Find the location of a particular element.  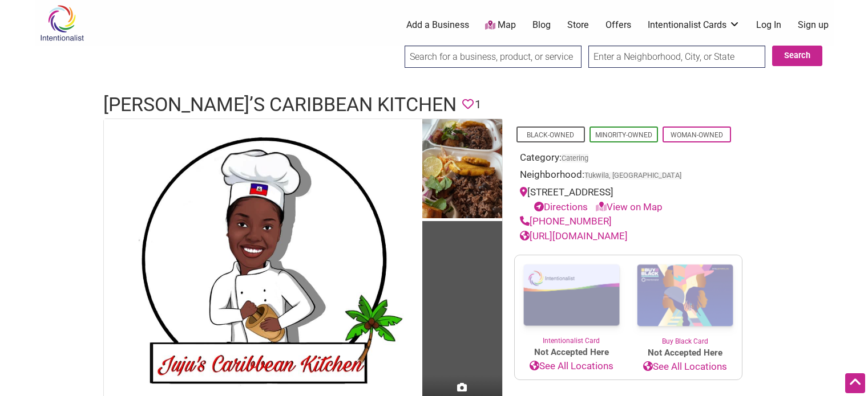

button: Search is located at coordinates (797, 56).